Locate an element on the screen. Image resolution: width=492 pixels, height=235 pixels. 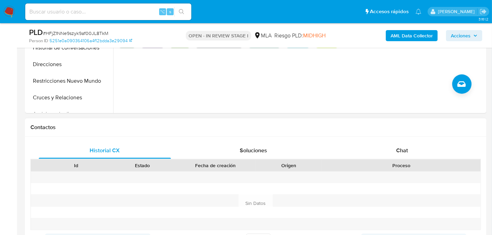
h1: Contactos is located at coordinates (255, 127).